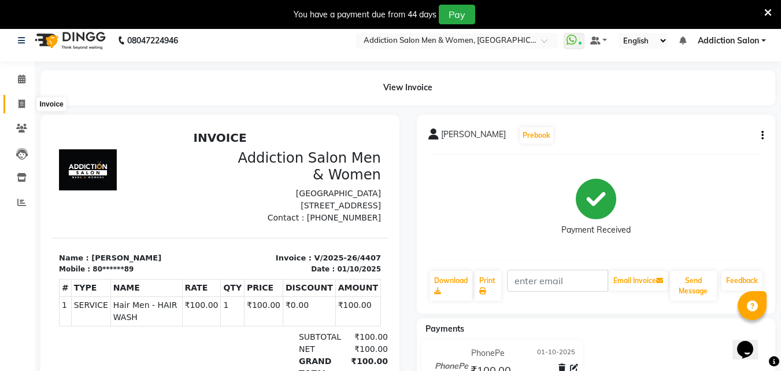 The width and height of the screenshot is (781, 371). I want to click on div: GRAND TOTAL, so click(264, 241).